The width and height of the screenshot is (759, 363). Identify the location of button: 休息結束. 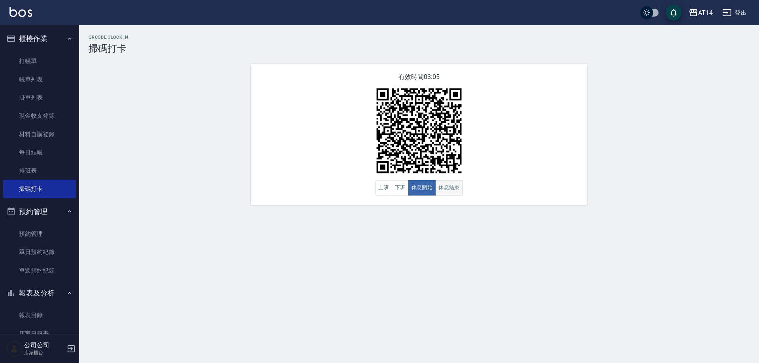
(449, 188).